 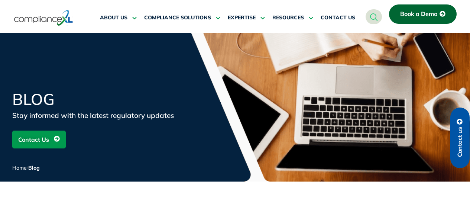 I want to click on img: logo-one.svg, so click(x=43, y=18).